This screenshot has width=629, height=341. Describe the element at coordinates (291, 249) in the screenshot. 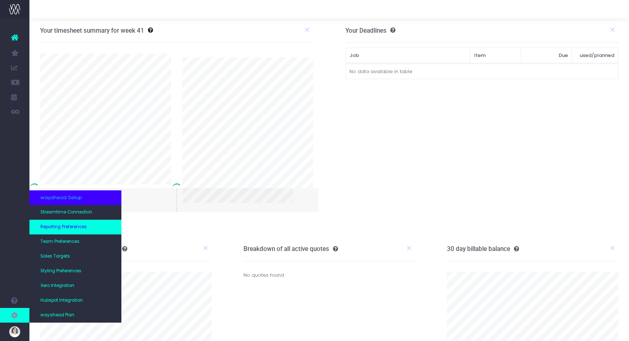

I see `h3: Breakdown of all active quotes` at that location.